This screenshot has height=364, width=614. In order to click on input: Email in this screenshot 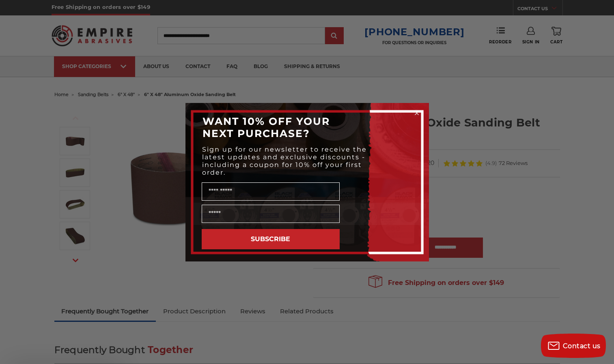, I will do `click(271, 214)`.